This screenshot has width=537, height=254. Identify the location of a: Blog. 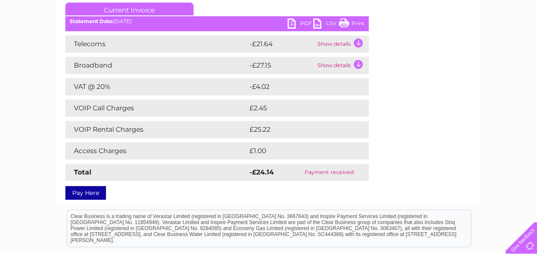
(469, 39).